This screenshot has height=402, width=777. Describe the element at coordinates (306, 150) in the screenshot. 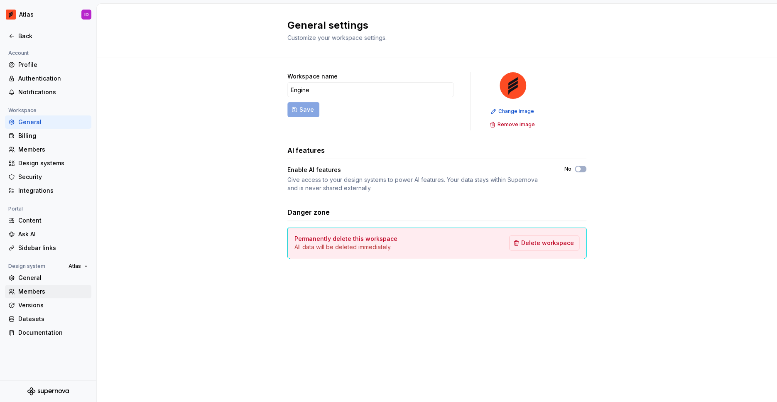

I see `h3: AI features` at that location.